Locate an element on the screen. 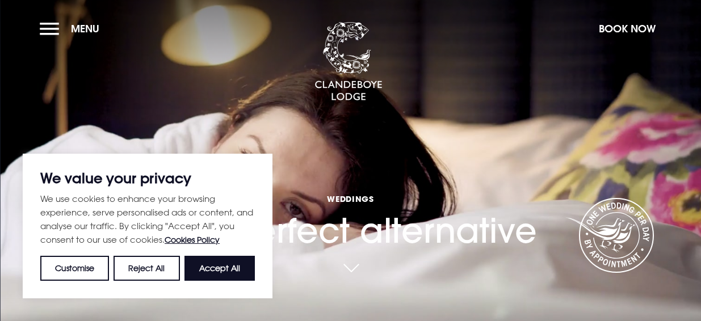  button: Reject All is located at coordinates (146, 268).